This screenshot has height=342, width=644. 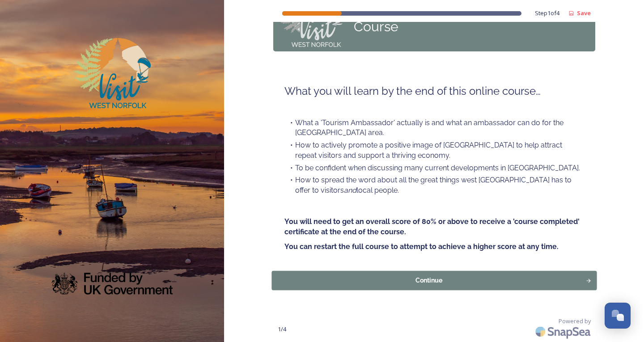 What do you see at coordinates (434, 280) in the screenshot?
I see `button: Continue` at bounding box center [434, 280].